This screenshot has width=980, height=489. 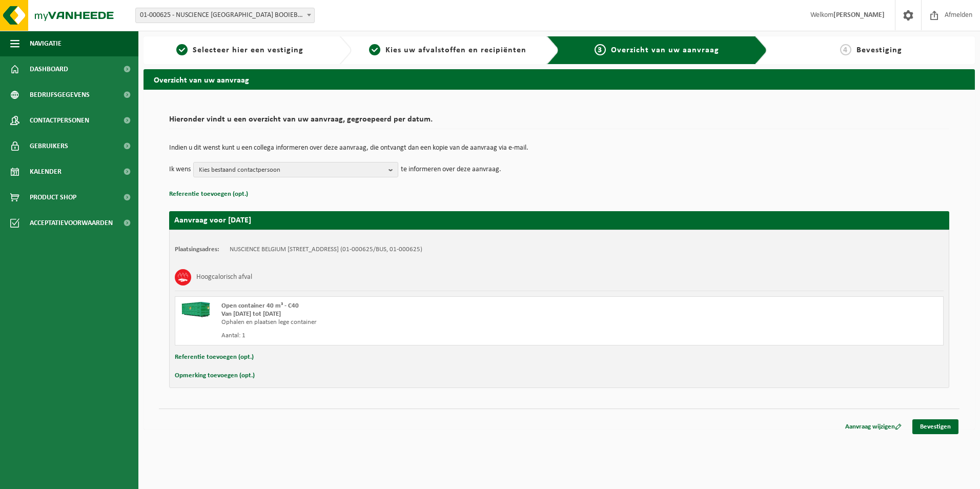 What do you see at coordinates (375, 49) in the screenshot?
I see `span: 2` at bounding box center [375, 49].